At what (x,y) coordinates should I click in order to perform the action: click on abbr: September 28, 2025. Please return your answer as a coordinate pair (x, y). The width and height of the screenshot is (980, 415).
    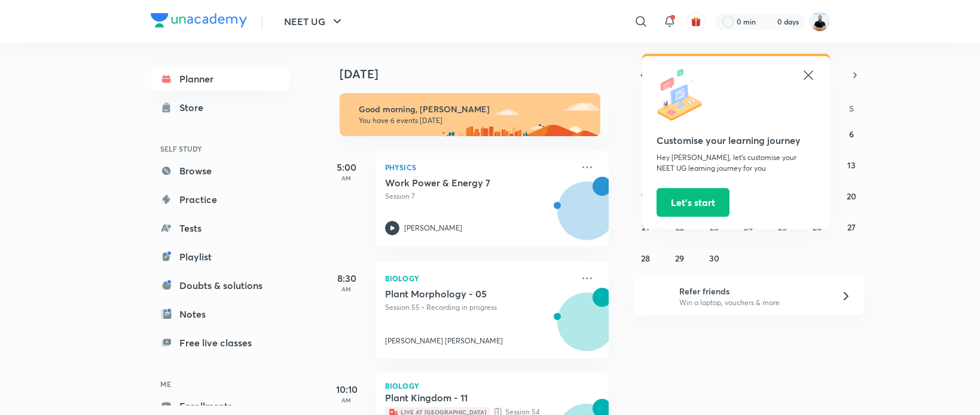
    Looking at the image, I should click on (645, 258).